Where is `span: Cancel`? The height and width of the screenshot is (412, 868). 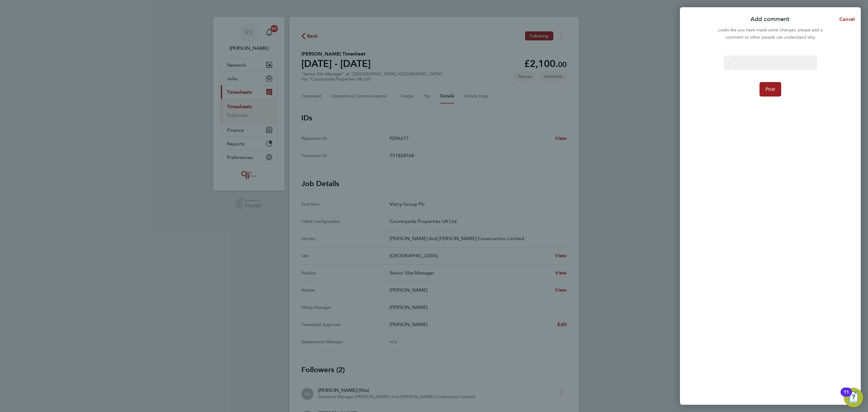 span: Cancel is located at coordinates (846, 19).